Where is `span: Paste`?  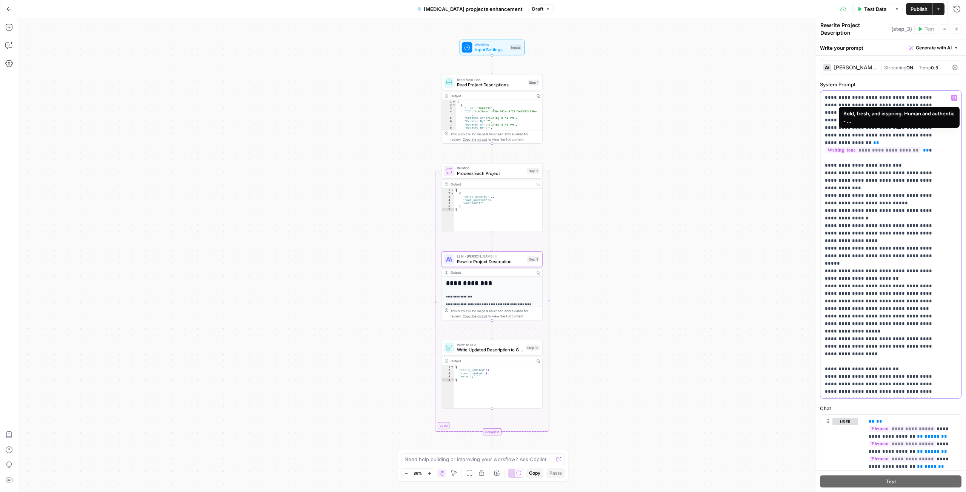 span: Paste is located at coordinates (555, 473).